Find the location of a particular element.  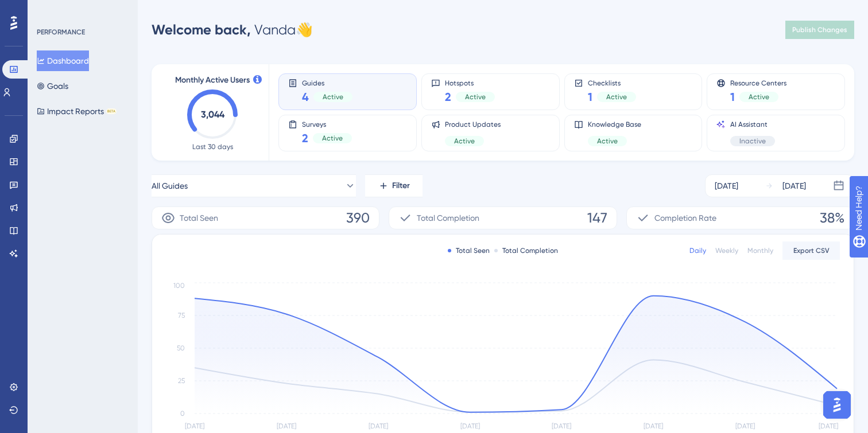

button: Dashboard is located at coordinates (63, 61).